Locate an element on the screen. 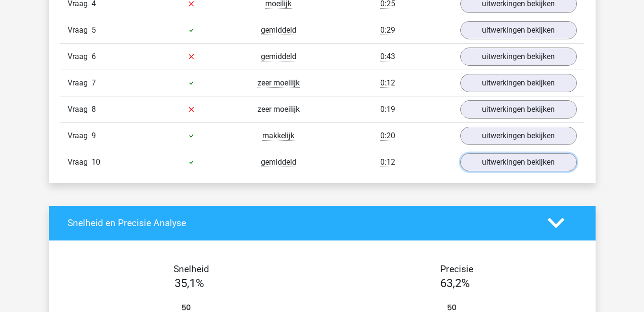  span: 0:29 is located at coordinates (387, 31).